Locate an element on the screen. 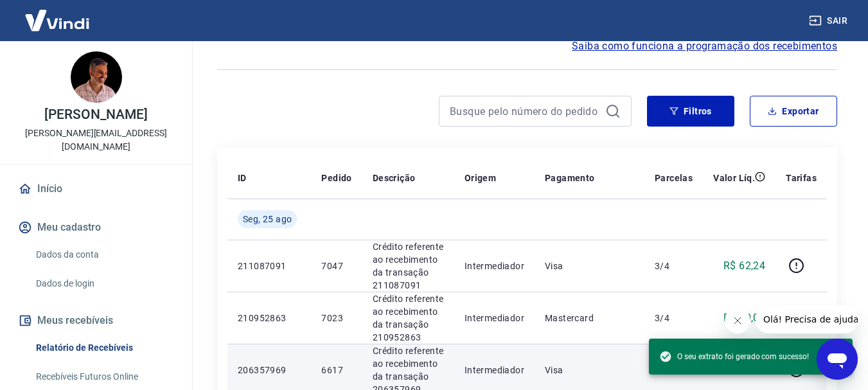 The height and width of the screenshot is (390, 868). button: Meu cadastro is located at coordinates (95, 228).